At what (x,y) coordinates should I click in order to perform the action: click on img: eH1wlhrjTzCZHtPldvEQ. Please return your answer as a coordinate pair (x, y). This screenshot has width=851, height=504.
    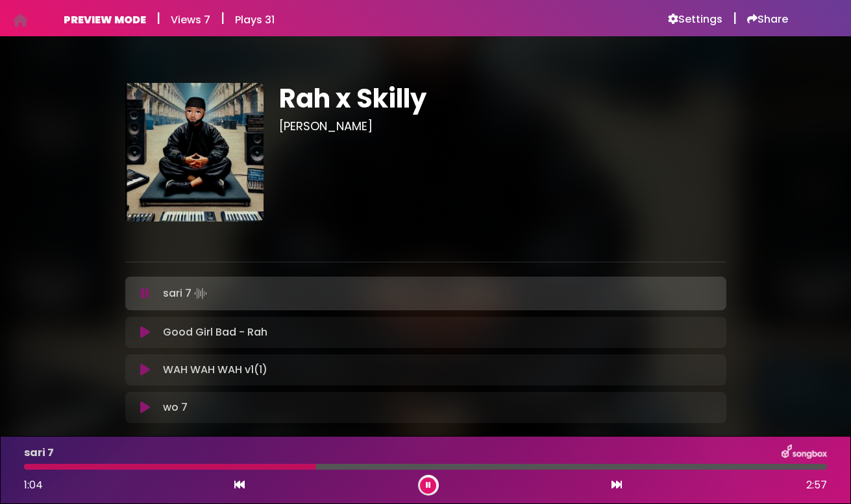
    Looking at the image, I should click on (194, 153).